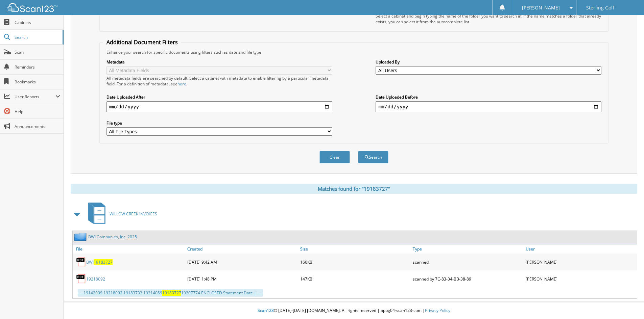  I want to click on span: User Reports, so click(35, 96).